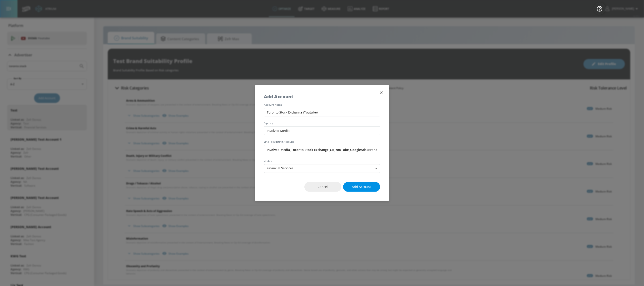  Describe the element at coordinates (322, 131) in the screenshot. I see `input: Enter agency name` at that location.